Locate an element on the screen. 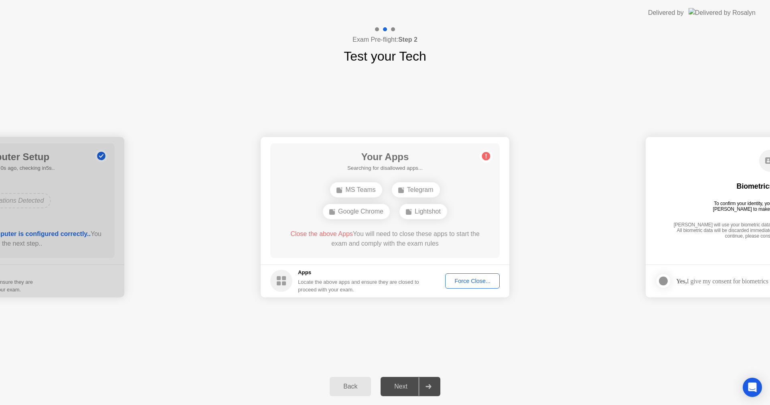 This screenshot has width=770, height=405. div: MS Teams is located at coordinates (356, 190).